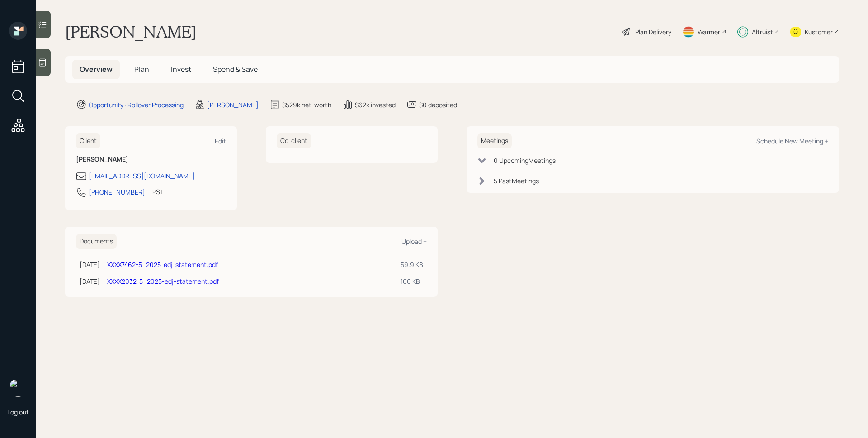 This screenshot has width=868, height=438. What do you see at coordinates (412, 264) in the screenshot?
I see `div: 59.9 KB` at bounding box center [412, 264].